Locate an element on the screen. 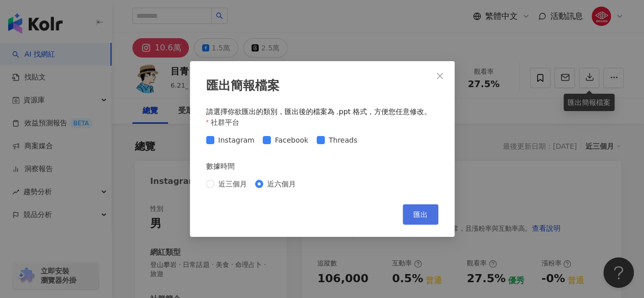 The width and height of the screenshot is (644, 298). span: Threads is located at coordinates (343, 140).